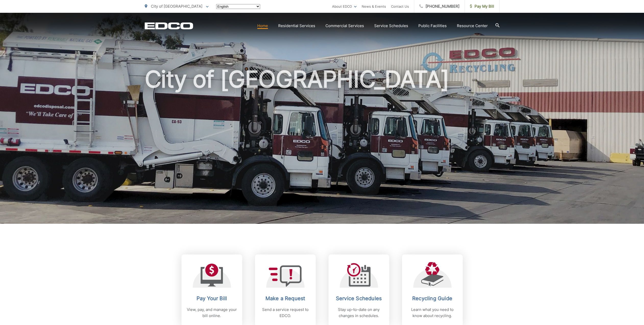 The image size is (644, 325). What do you see at coordinates (432, 26) in the screenshot?
I see `a: Public Facilities` at bounding box center [432, 26].